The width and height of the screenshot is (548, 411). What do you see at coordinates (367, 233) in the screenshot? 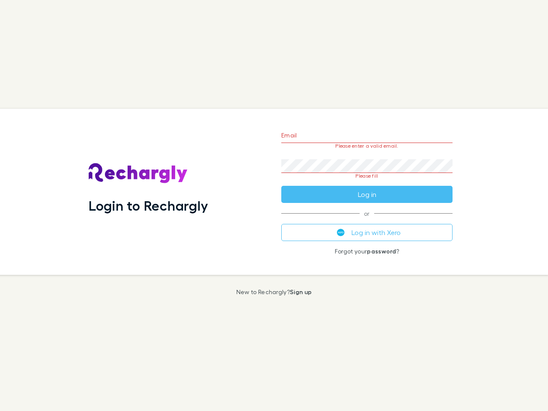
I see `button: Log in with Xero` at bounding box center [367, 233].